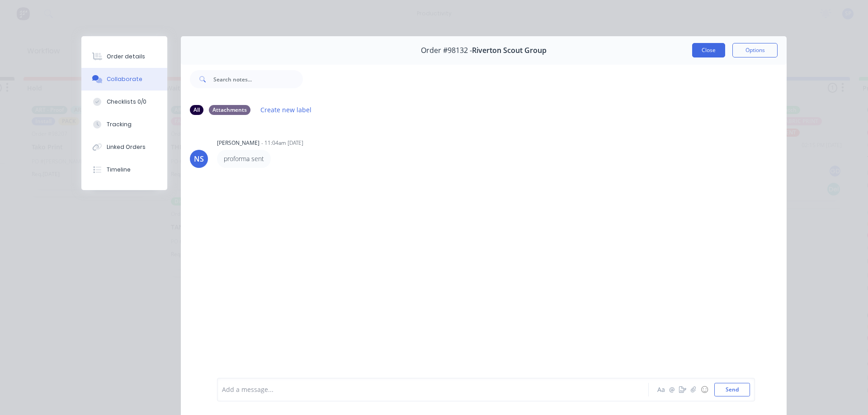  I want to click on input: Search notes..., so click(258, 79).